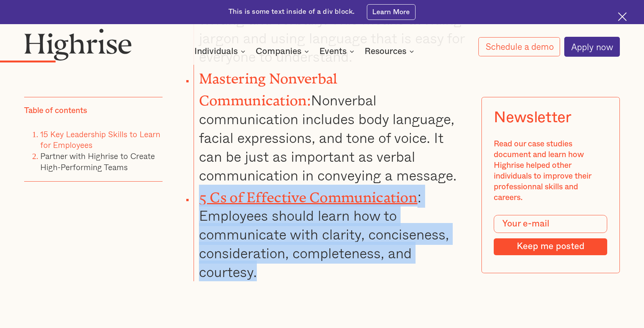 This screenshot has width=644, height=328. I want to click on input: Keep me posted, so click(551, 247).